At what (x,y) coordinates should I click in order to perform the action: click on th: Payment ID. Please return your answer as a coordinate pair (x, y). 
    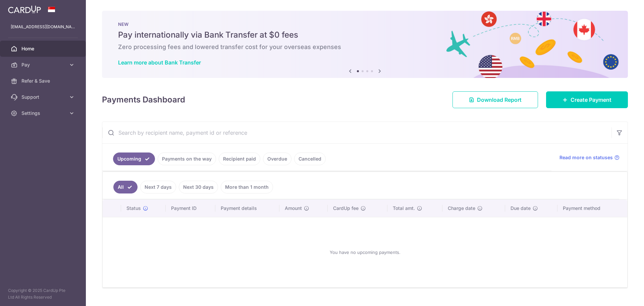
    Looking at the image, I should click on (190, 208).